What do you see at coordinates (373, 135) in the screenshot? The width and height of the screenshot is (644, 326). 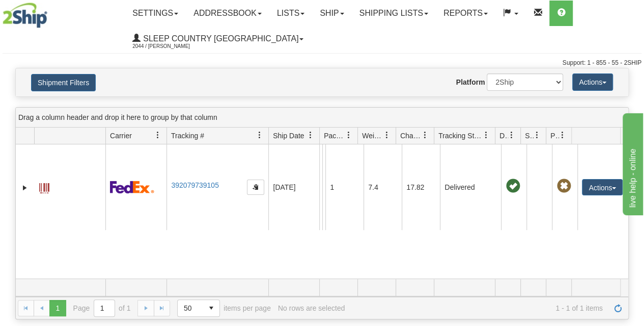 I see `span: Weight` at bounding box center [373, 135].